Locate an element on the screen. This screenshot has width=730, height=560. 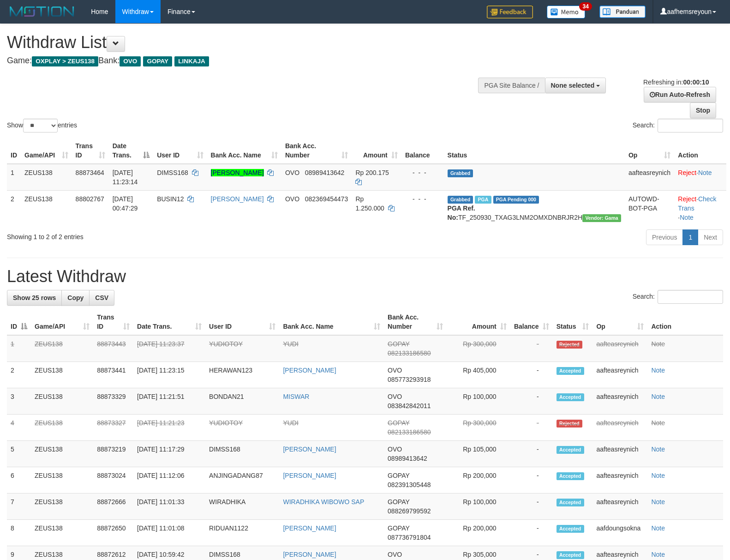
td: Rp 405,000 is located at coordinates (478, 375).